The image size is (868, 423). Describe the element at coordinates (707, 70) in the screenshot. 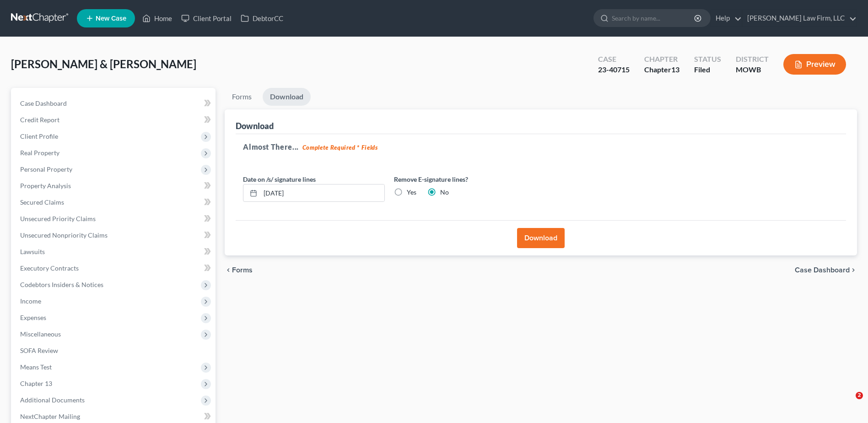

I see `div: Filed` at that location.